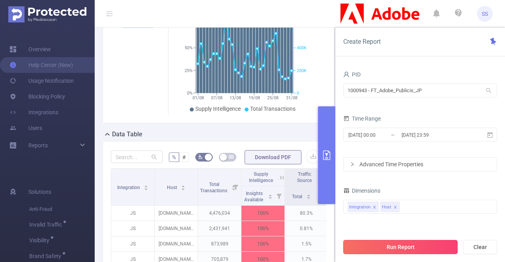 The image size is (505, 262). Describe the element at coordinates (219, 244) in the screenshot. I see `p: 873,989` at that location.